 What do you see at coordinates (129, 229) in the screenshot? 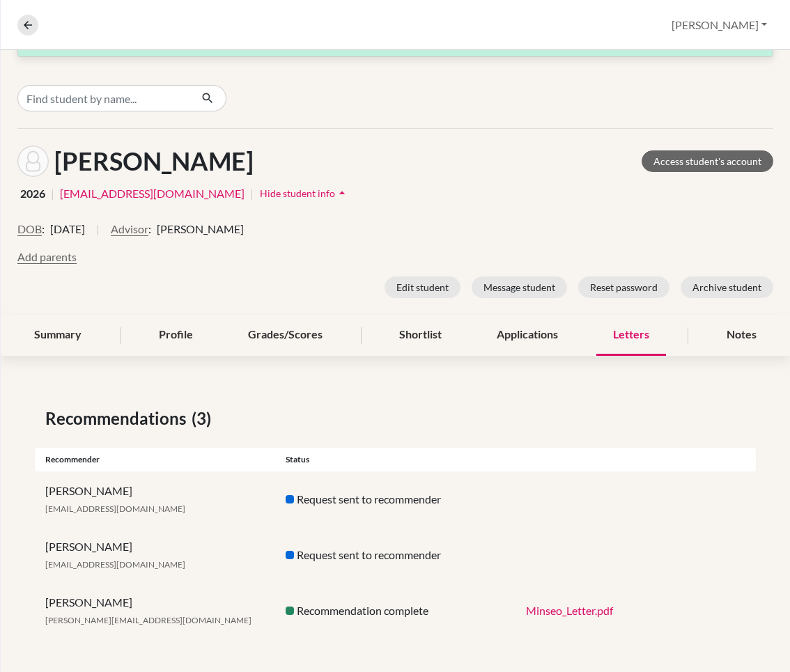
I see `button: Advisor` at bounding box center [129, 229].